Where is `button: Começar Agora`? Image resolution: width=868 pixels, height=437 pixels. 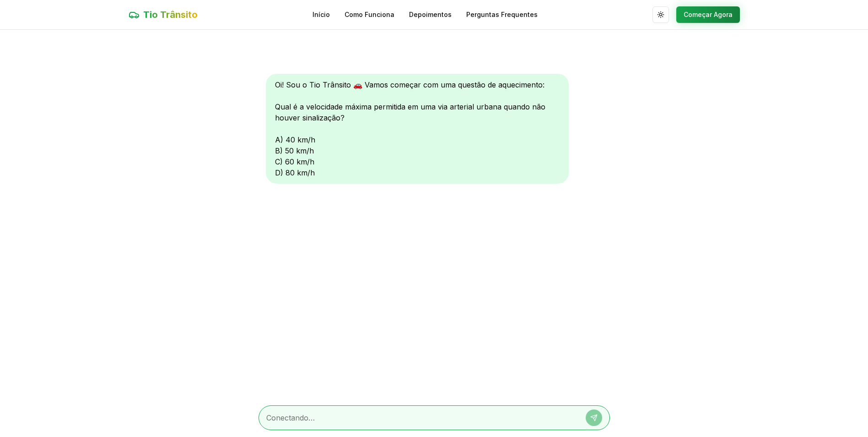
button: Começar Agora is located at coordinates (708, 14).